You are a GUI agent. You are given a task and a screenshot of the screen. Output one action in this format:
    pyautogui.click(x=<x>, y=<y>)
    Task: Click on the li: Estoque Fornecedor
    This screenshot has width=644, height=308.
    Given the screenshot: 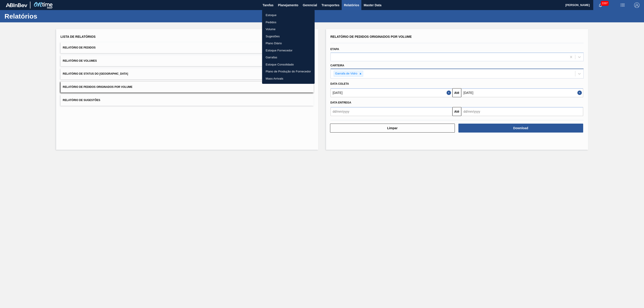 What is the action you would take?
    pyautogui.click(x=288, y=51)
    